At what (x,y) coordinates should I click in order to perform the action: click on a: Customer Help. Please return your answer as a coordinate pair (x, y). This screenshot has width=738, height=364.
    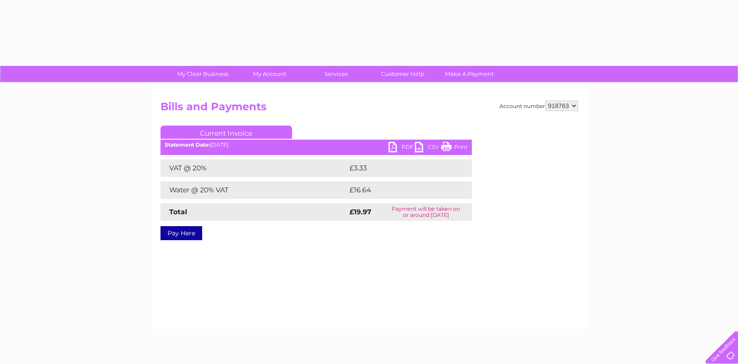
    Looking at the image, I should click on (403, 74).